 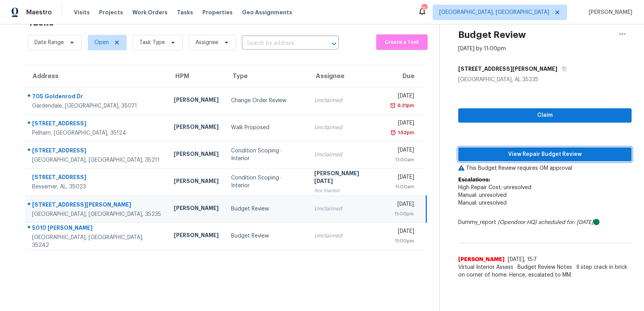 I want to click on span: View Repair Budget Review, so click(x=545, y=154).